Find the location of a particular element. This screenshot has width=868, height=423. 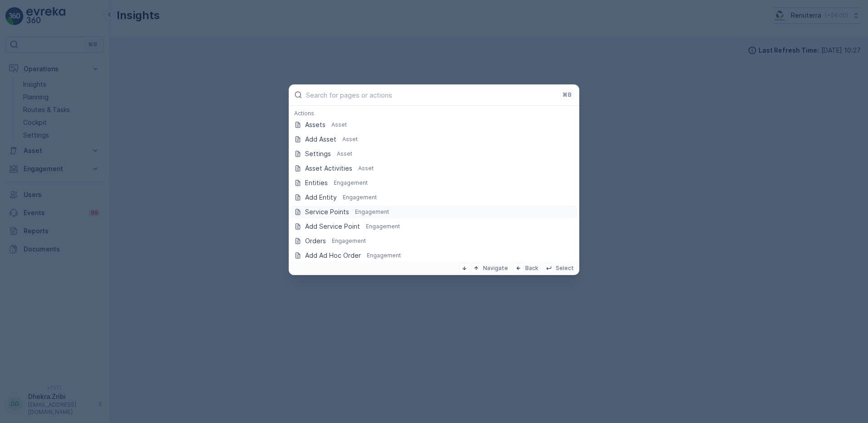

p: Assets is located at coordinates (315, 125).